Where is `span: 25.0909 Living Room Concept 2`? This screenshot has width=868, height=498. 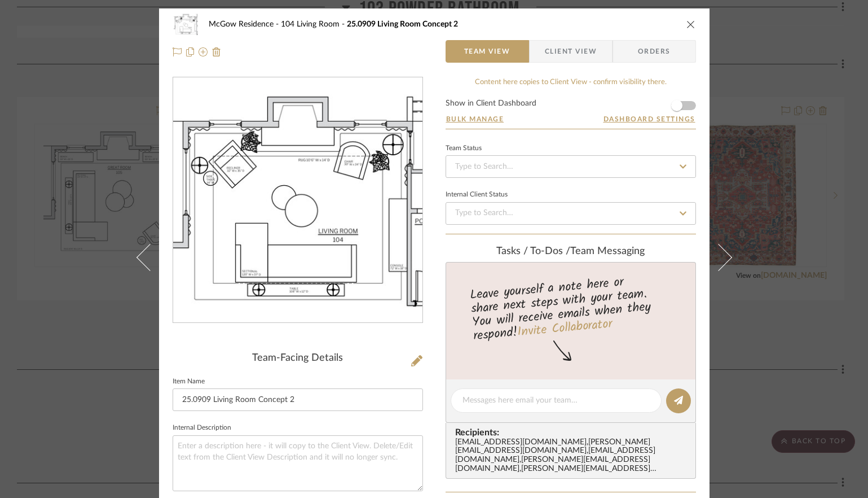 span: 25.0909 Living Room Concept 2 is located at coordinates (402, 24).